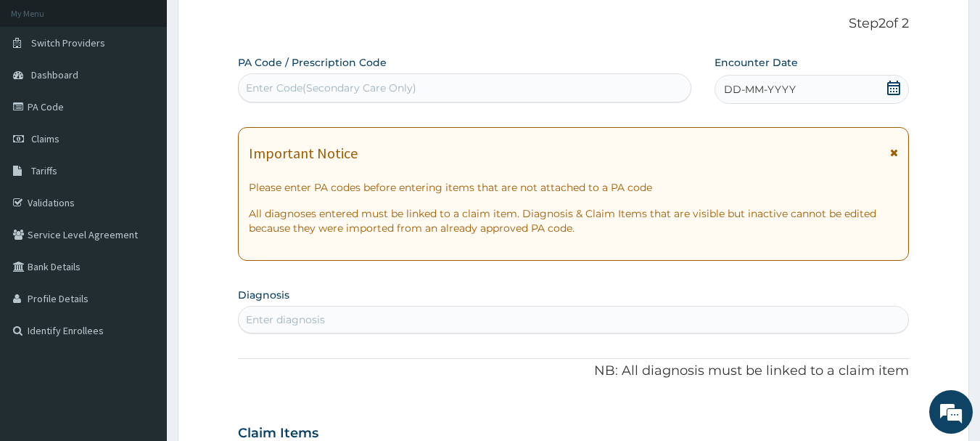 The width and height of the screenshot is (980, 441). Describe the element at coordinates (756, 62) in the screenshot. I see `label: Encounter Date` at that location.